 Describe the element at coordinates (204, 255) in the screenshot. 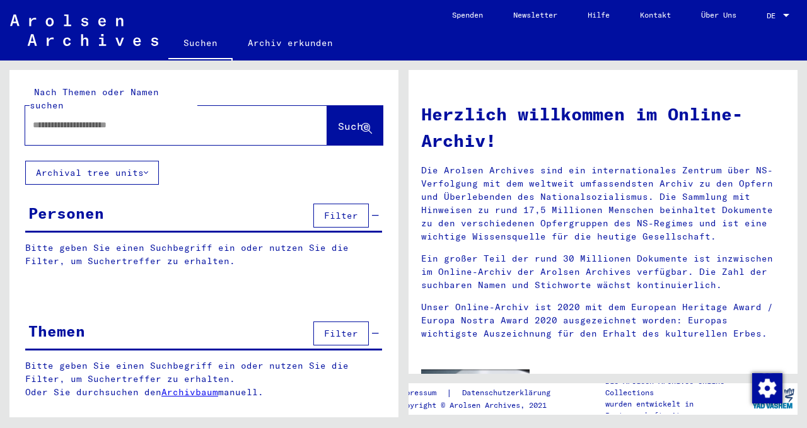

I see `p: Bitte geben Sie einen Suchbegriff ein oder nutzen Sie die Filter, um Suchertreffer zu erhalten.` at that location.